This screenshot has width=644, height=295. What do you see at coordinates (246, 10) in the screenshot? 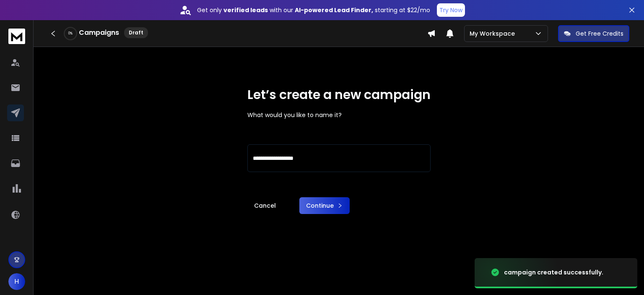
I see `strong: verified leads` at bounding box center [246, 10].